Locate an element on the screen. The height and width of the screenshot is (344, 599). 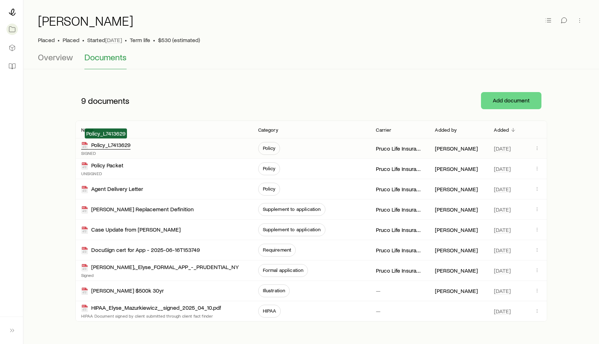
button: Add document is located at coordinates (511, 101).